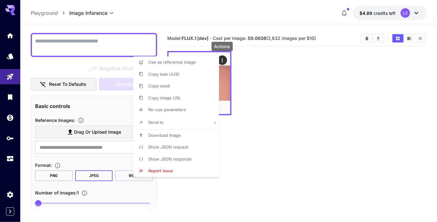 Image resolution: width=437 pixels, height=222 pixels. I want to click on span: Report issue, so click(161, 170).